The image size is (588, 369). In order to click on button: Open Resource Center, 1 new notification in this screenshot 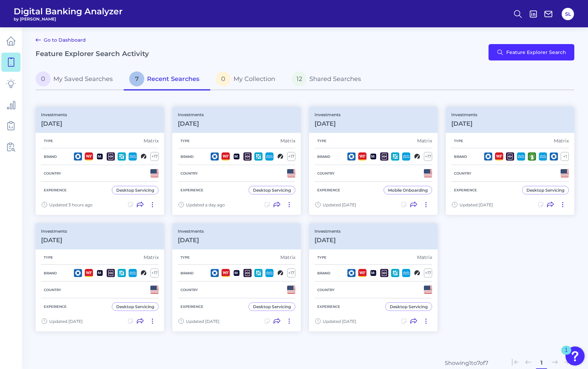, I will do `click(575, 356)`.